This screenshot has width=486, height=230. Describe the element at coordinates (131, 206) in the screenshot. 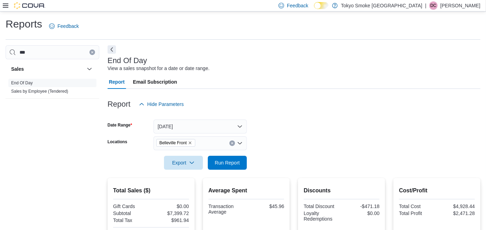

I see `div: Gift Cards` at that location.